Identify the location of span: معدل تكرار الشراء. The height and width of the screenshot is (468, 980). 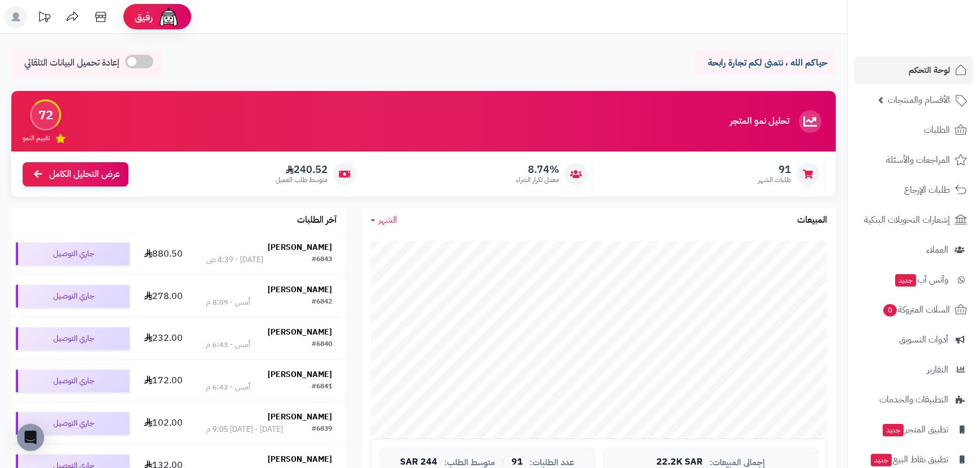
(538, 180).